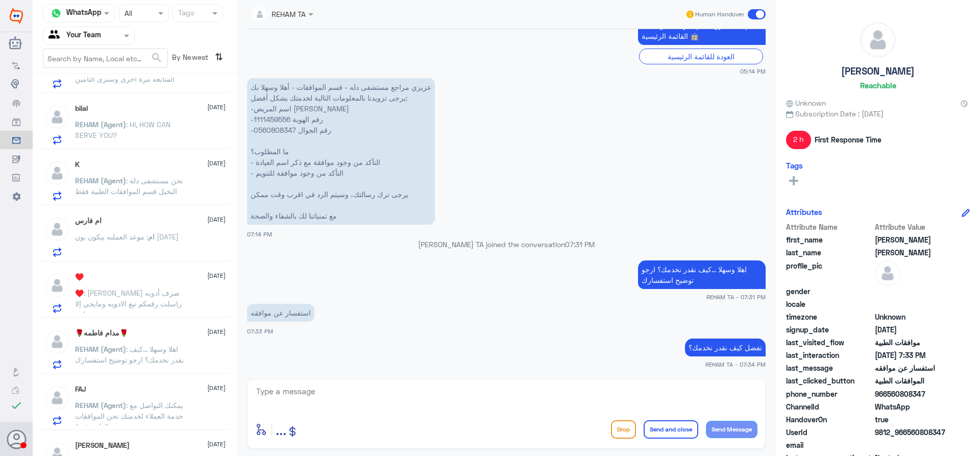 The width and height of the screenshot is (980, 456). I want to click on span: استفسار عن موافقه, so click(912, 368).